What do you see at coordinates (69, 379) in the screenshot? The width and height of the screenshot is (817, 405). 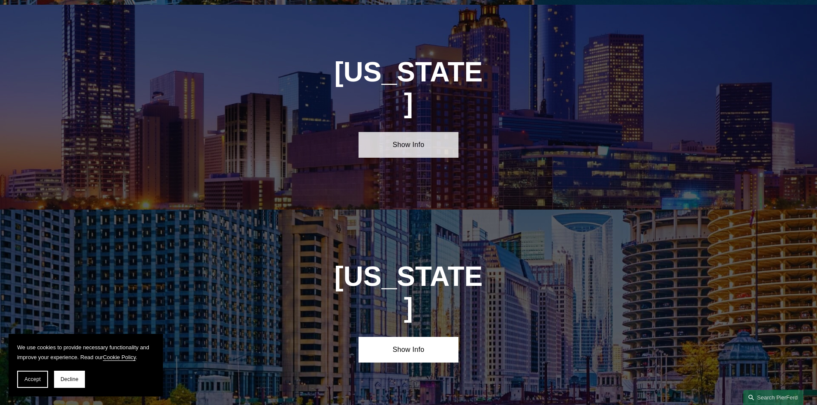 I see `span: Decline` at bounding box center [69, 379].